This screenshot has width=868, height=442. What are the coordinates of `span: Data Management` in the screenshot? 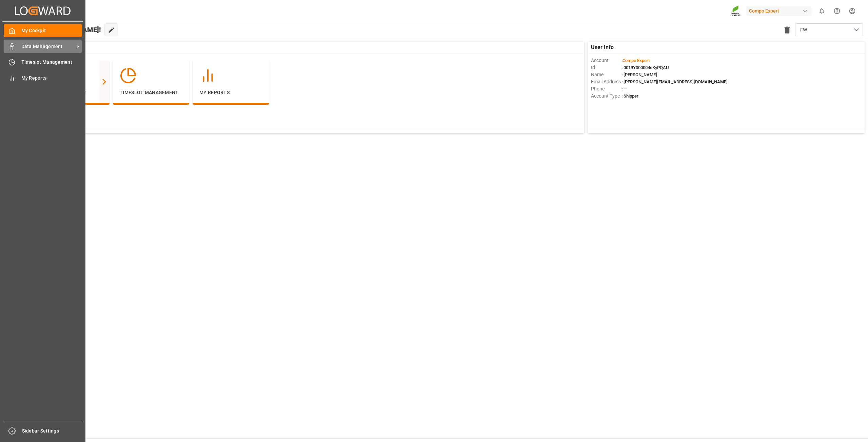 It's located at (49, 47).